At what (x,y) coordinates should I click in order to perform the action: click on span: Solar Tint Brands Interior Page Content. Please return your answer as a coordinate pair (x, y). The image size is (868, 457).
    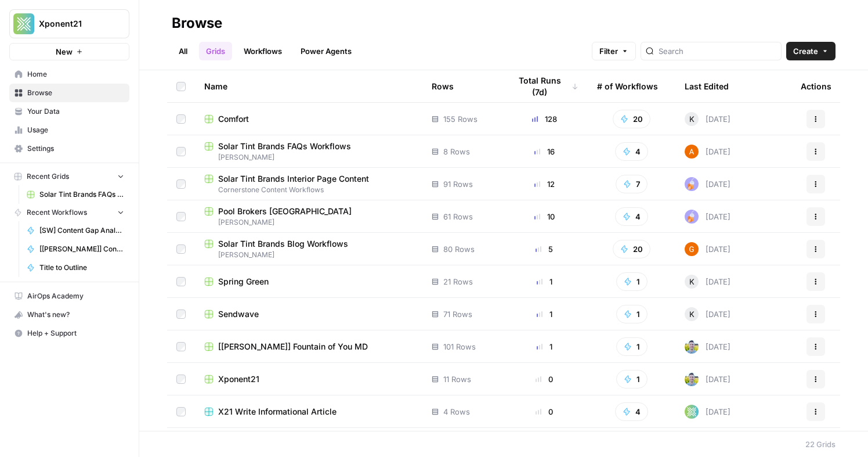
    Looking at the image, I should click on (293, 179).